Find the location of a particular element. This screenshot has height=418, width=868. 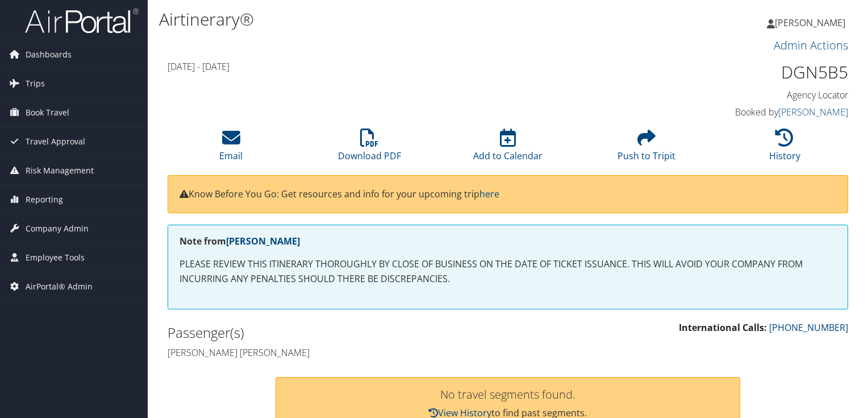

a: Admin Actions is located at coordinates (811, 45).